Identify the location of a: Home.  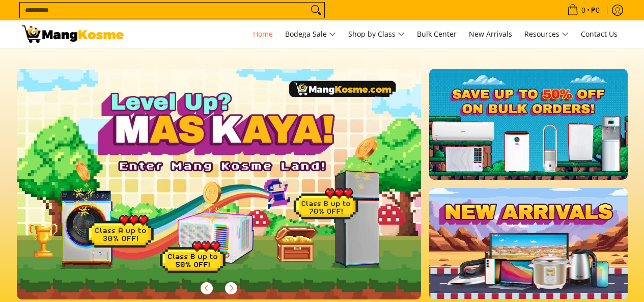
(263, 34).